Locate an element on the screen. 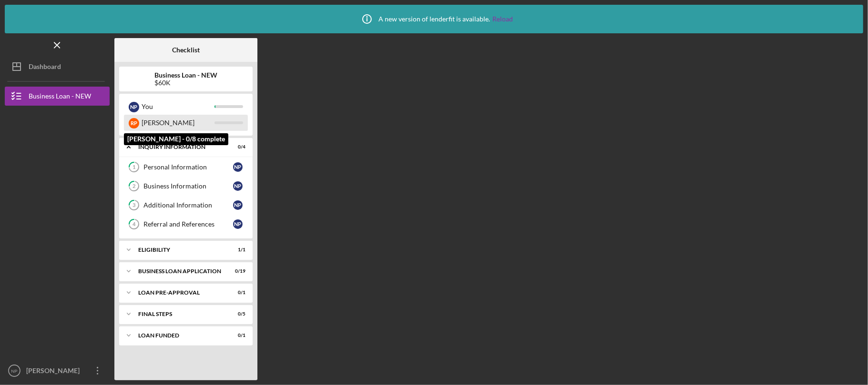 Image resolution: width=868 pixels, height=385 pixels. b: Business Loan - NEW is located at coordinates (186, 75).